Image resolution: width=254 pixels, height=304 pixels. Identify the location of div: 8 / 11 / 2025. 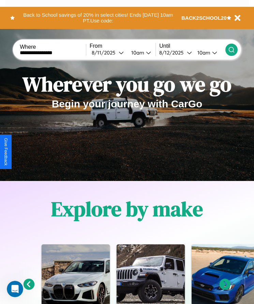
(105, 52).